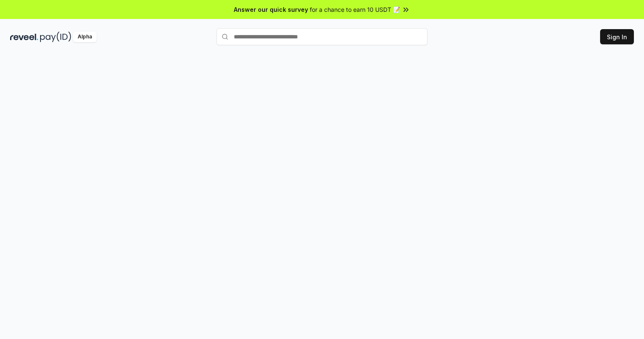 The width and height of the screenshot is (644, 339). Describe the element at coordinates (24, 37) in the screenshot. I see `img: reveel_dark` at that location.